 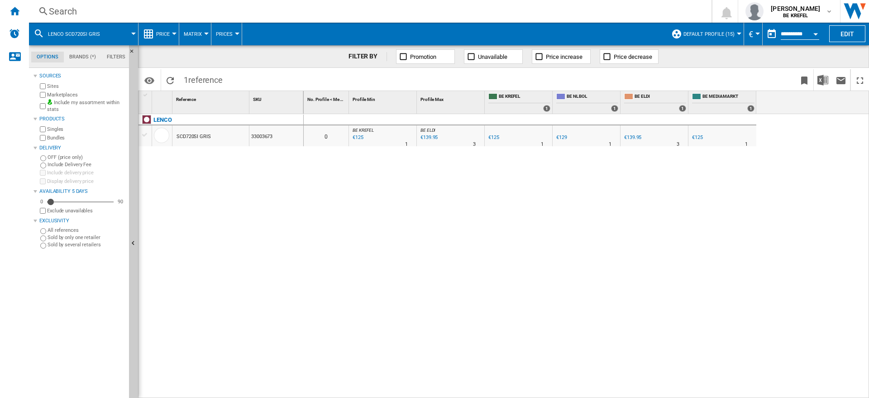 I want to click on md-tab-item: Brands (*), so click(x=82, y=57).